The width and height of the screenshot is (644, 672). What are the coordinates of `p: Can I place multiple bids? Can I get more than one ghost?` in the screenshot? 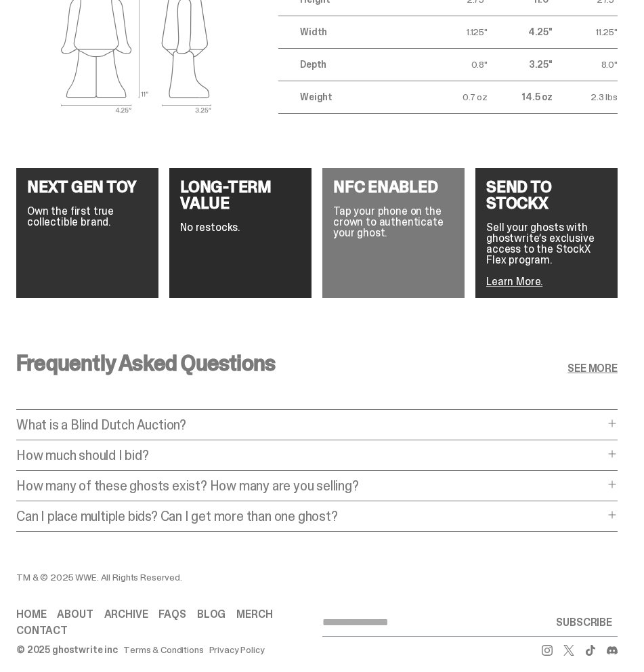 It's located at (310, 516).